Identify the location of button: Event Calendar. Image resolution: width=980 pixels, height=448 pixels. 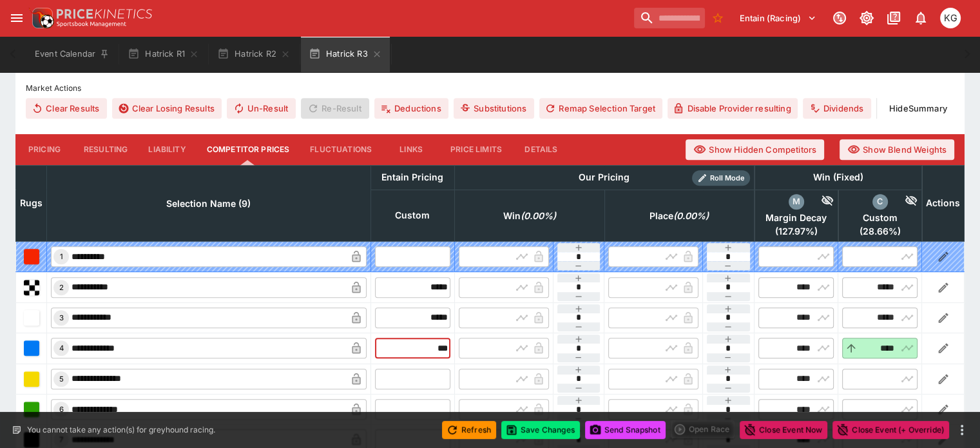
(73, 54).